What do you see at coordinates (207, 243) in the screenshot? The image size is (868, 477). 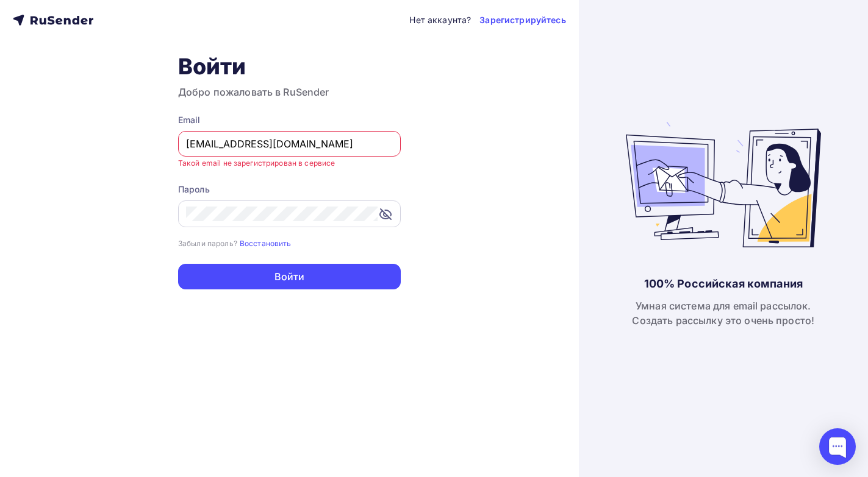 I see `small: Забыли пароль?` at bounding box center [207, 243].